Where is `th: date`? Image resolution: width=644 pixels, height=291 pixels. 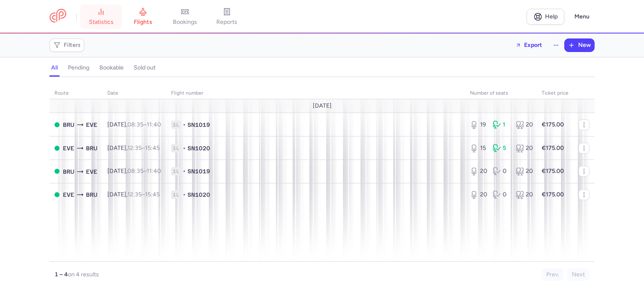 th: date is located at coordinates (134, 93).